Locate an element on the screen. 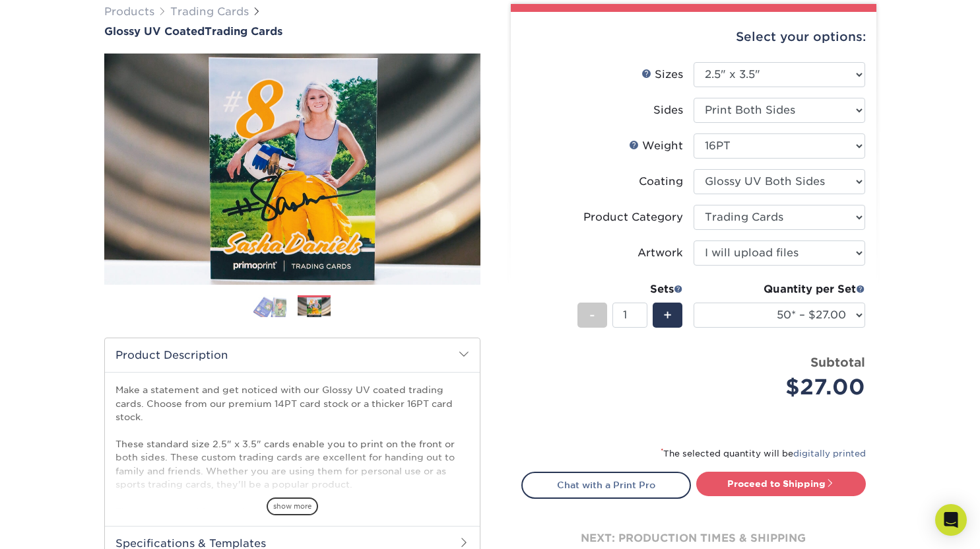 This screenshot has height=549, width=980. img: Glossy UV Coated 02 is located at coordinates (293, 169).